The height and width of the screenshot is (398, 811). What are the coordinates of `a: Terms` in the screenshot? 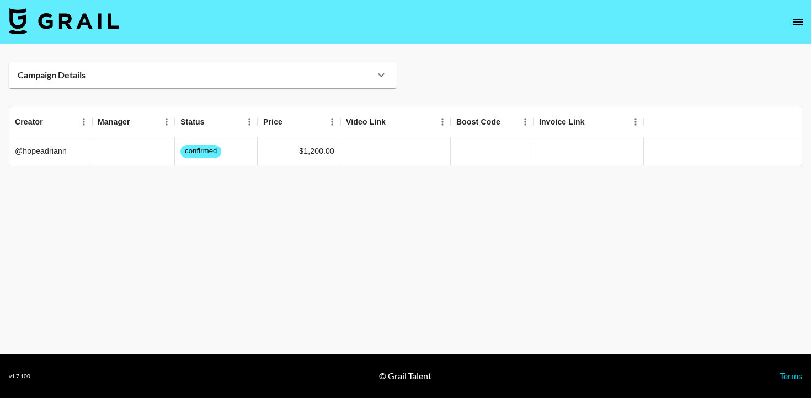 It's located at (791, 376).